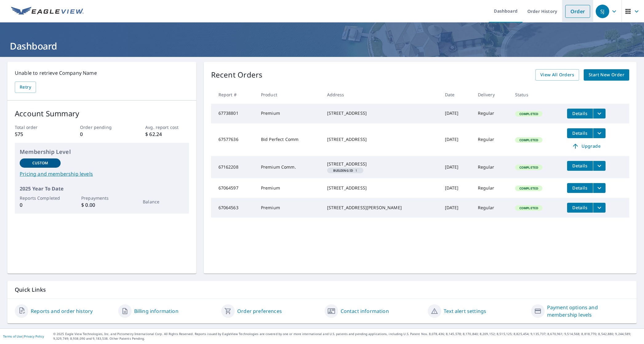 The width and height of the screenshot is (644, 344). What do you see at coordinates (102, 73) in the screenshot?
I see `p: Unable to retrieve Company Name` at bounding box center [102, 73].